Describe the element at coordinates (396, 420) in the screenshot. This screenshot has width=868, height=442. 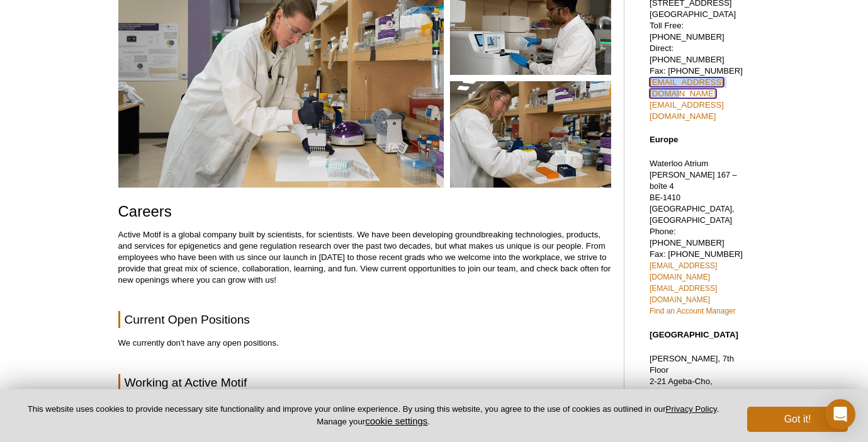
I see `button: cookie settings` at that location.